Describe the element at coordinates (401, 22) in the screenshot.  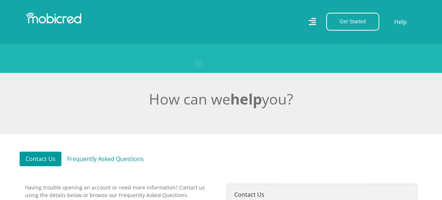
I see `a: Help` at that location.